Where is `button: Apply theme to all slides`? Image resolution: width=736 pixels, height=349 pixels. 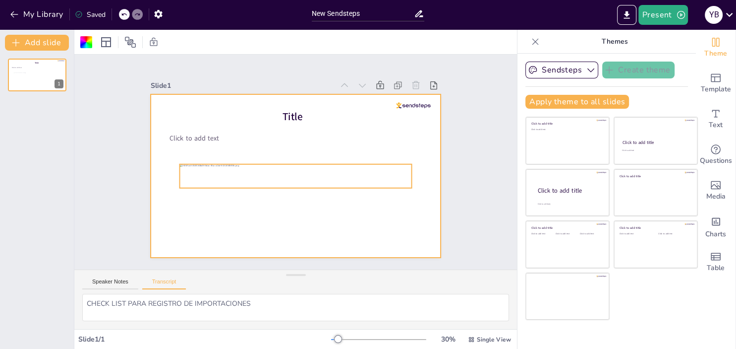 button: Apply theme to all slides is located at coordinates (577, 102).